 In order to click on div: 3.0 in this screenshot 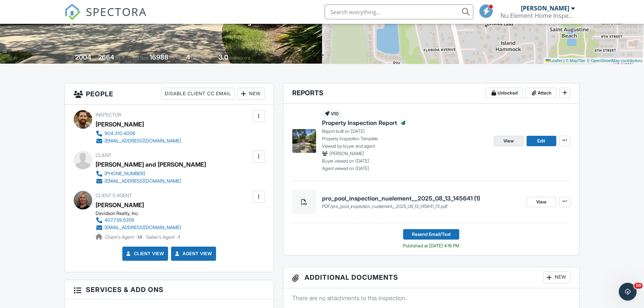, I will do `click(224, 57)`.